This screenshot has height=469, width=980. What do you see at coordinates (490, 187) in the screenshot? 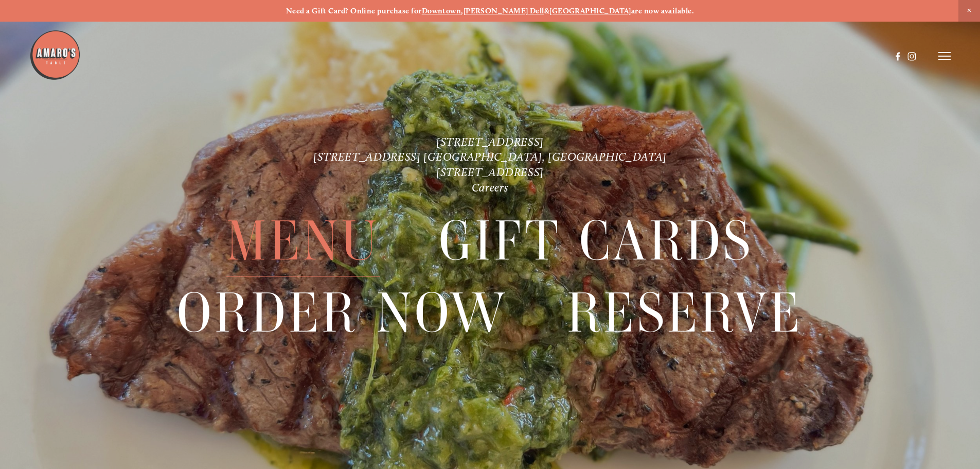
I see `a: Careers` at bounding box center [490, 187].